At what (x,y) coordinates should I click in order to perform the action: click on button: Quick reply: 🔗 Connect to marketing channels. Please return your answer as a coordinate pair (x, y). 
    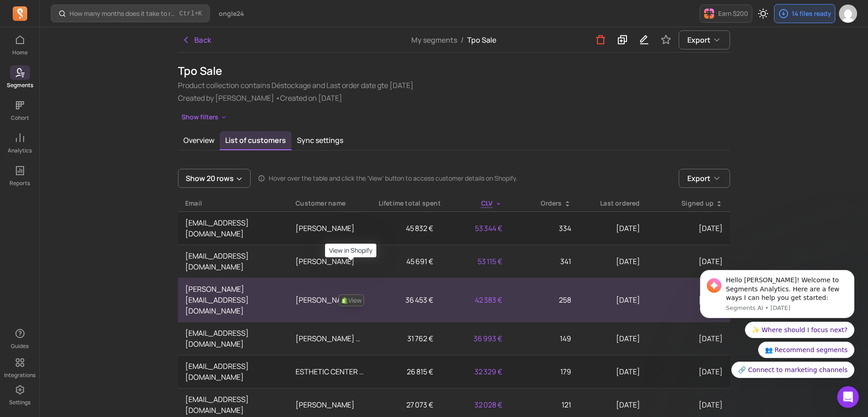
    Looking at the image, I should click on (106, 113).